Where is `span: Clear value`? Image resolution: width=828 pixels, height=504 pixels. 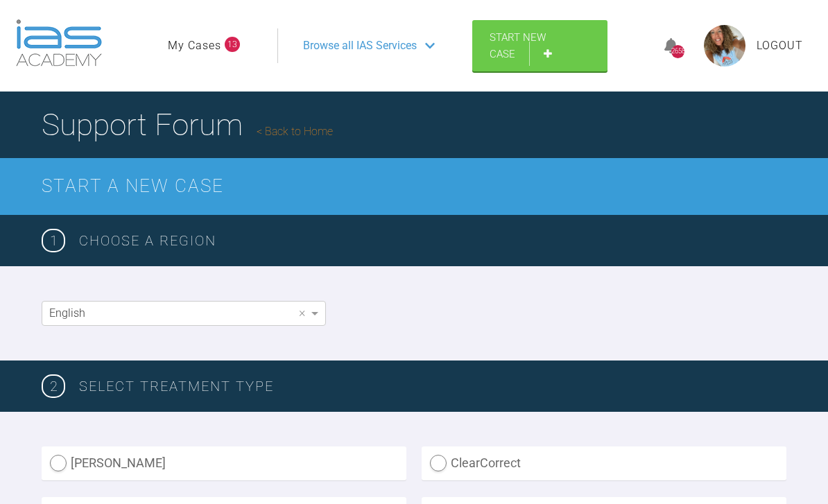
span: Clear value is located at coordinates (302, 313).